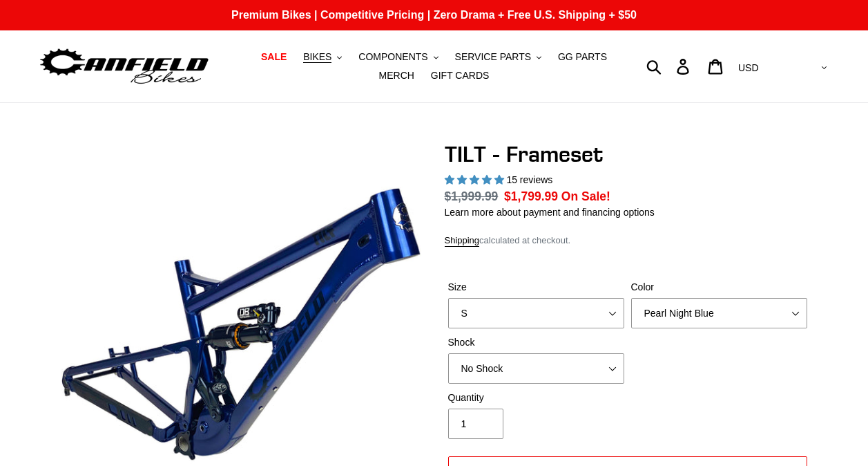 The image size is (868, 466). I want to click on span: $1,799.99, so click(531, 196).